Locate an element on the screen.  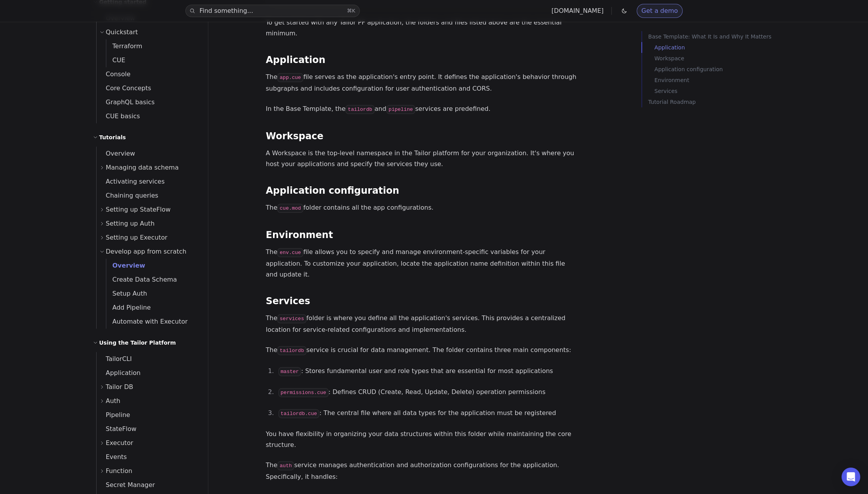
span: Setup Auth is located at coordinates (126, 293).